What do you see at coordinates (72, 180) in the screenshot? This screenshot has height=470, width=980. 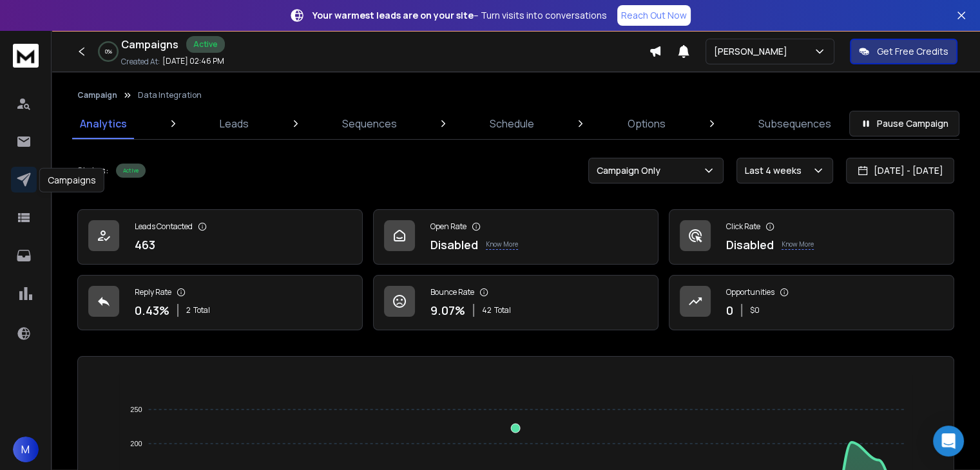 I see `div: Campaigns` at bounding box center [72, 180].